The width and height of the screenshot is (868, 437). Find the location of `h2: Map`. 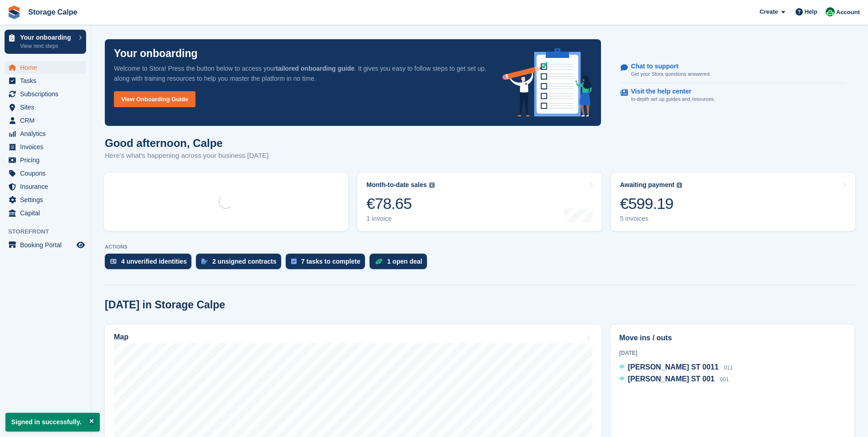

h2: Map is located at coordinates (121, 337).